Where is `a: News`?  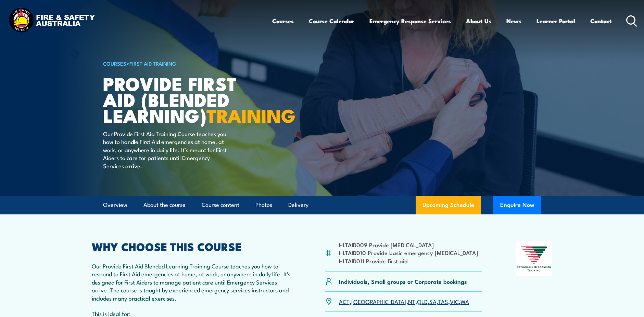
a: News is located at coordinates (514, 21).